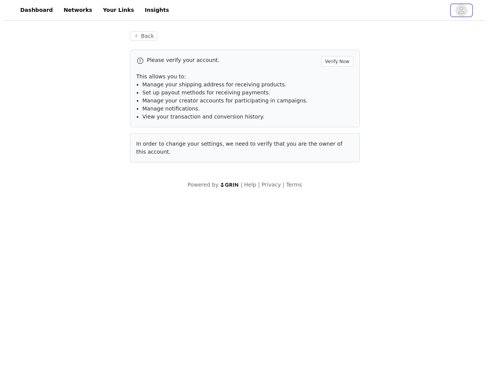  Describe the element at coordinates (140, 36) in the screenshot. I see `button: Back` at that location.